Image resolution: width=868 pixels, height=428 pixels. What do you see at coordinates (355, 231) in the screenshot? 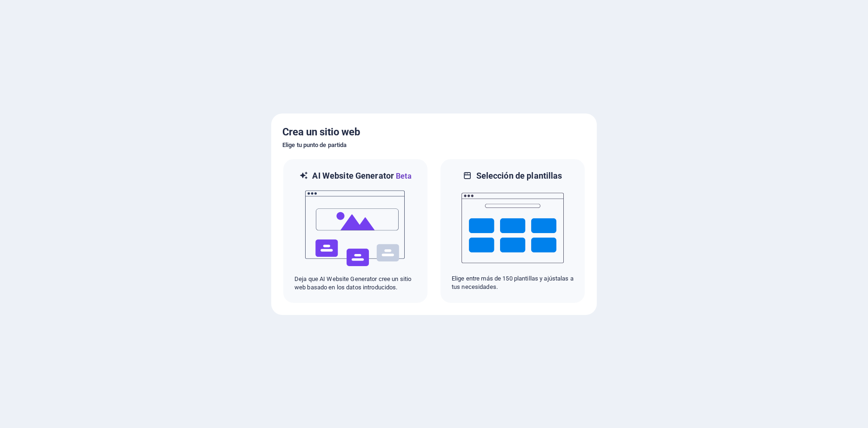
I see `div: AI Website GeneratorBetaaiDeja que AI Website Generator cree un sitio web basado en los datos int...` at bounding box center [355, 231].